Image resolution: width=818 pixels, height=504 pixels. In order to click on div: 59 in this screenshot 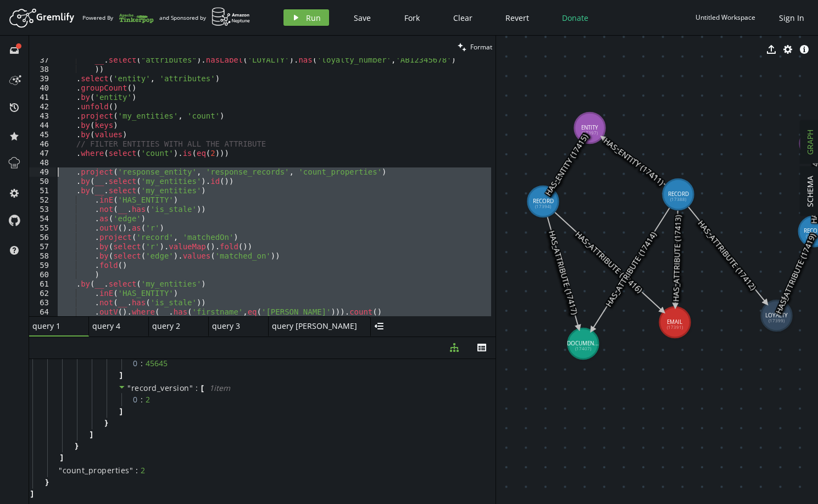, I will do `click(43, 266)`.